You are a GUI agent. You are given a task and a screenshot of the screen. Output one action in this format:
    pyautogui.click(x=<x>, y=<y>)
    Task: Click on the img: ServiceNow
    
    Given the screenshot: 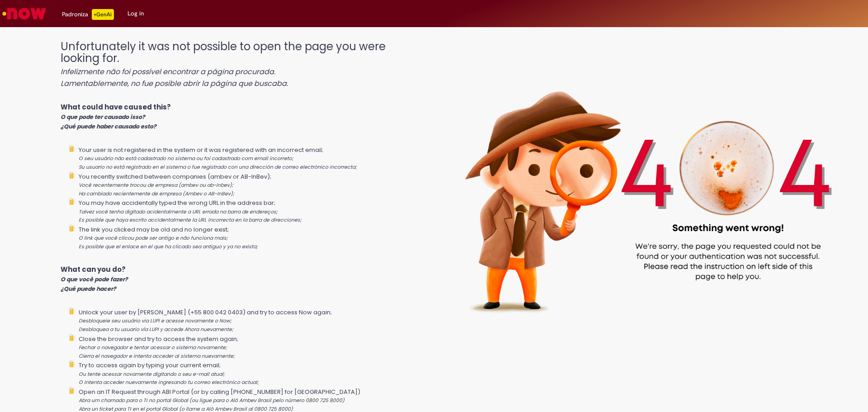 What is the action you would take?
    pyautogui.click(x=24, y=14)
    